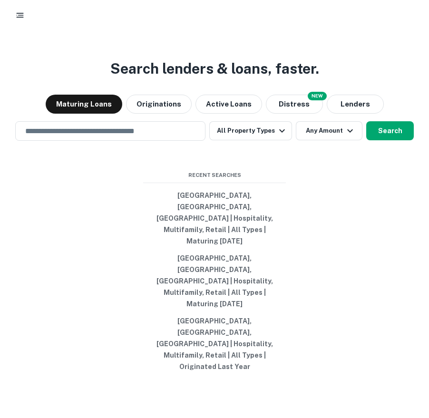 The height and width of the screenshot is (418, 429). I want to click on button: Lenders, so click(355, 104).